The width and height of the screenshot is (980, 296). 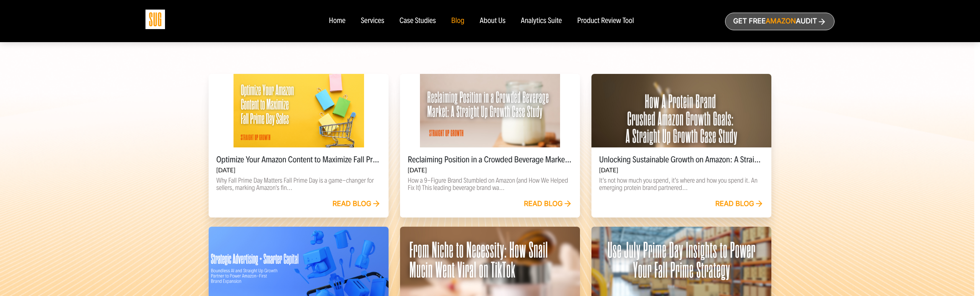 I want to click on a: Get freeAmazonAudit, so click(x=780, y=22).